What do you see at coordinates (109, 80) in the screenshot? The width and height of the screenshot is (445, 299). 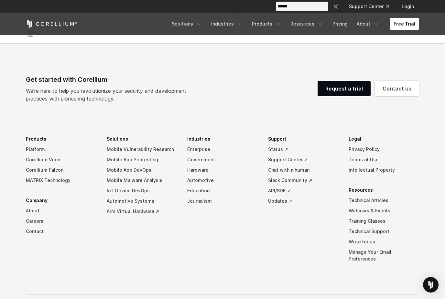 I see `div: Get started with Corellium` at bounding box center [109, 80].